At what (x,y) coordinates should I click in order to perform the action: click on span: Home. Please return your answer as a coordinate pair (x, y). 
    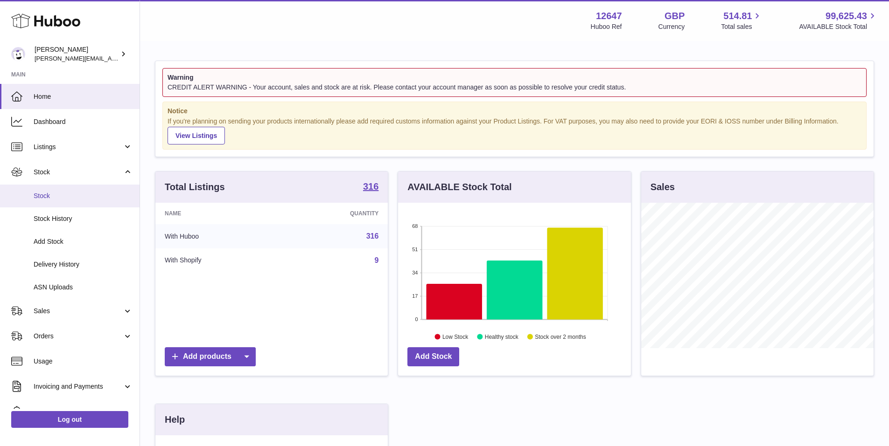
    Looking at the image, I should click on (83, 97).